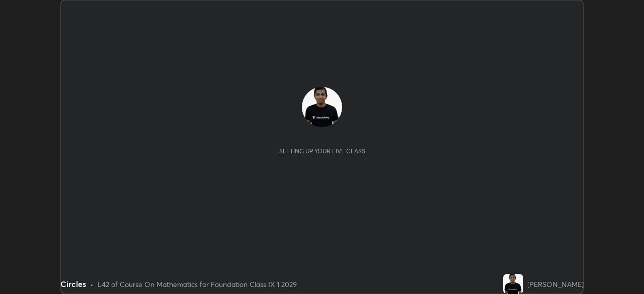  Describe the element at coordinates (73, 284) in the screenshot. I see `div: Circles` at that location.